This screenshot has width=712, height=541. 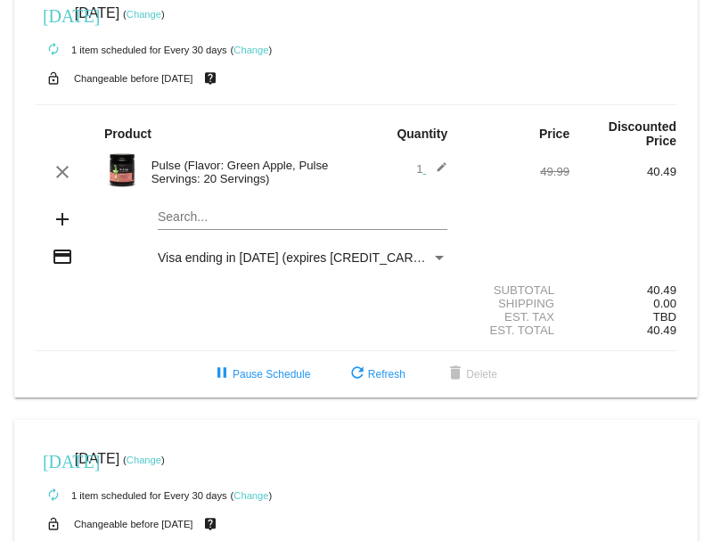 I want to click on div: Pulse (Flavor: Green Apple, Pulse Servings: 20 Servings), so click(x=250, y=172).